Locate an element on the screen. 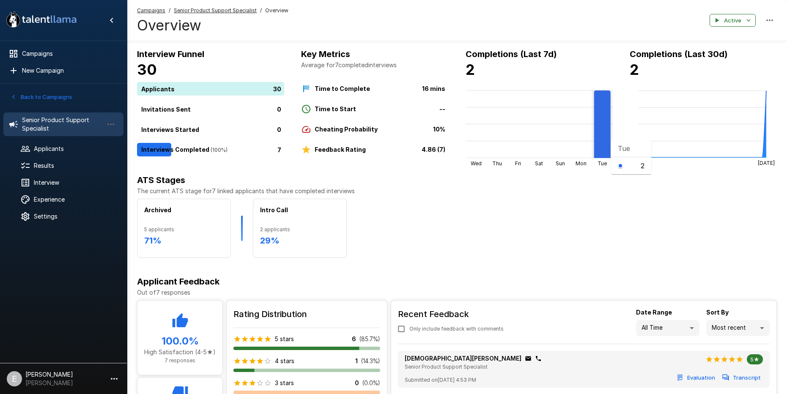 This screenshot has width=787, height=394. h6: Recent Feedback is located at coordinates (454, 314).